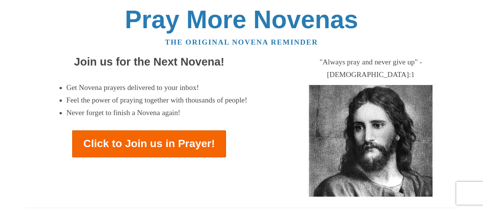  What do you see at coordinates (371, 141) in the screenshot?
I see `img: Jesus` at bounding box center [371, 141].